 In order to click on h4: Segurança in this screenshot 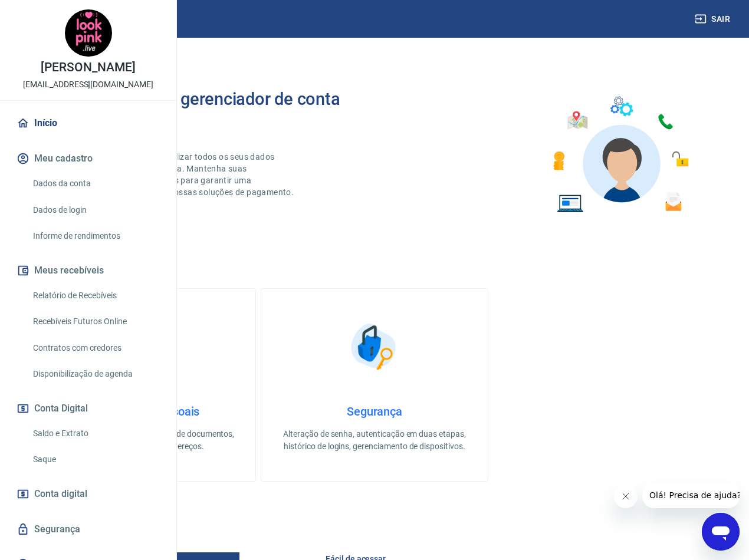, I will do `click(374, 411)`.